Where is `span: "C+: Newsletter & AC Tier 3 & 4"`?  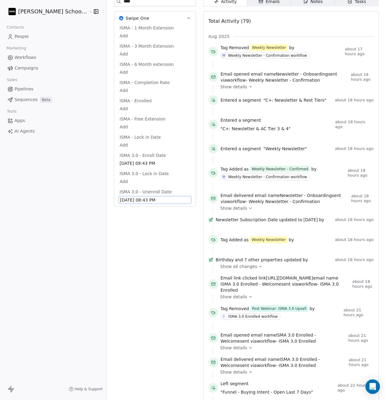
span: "C+: Newsletter & AC Tier 3 & 4" is located at coordinates (256, 129).